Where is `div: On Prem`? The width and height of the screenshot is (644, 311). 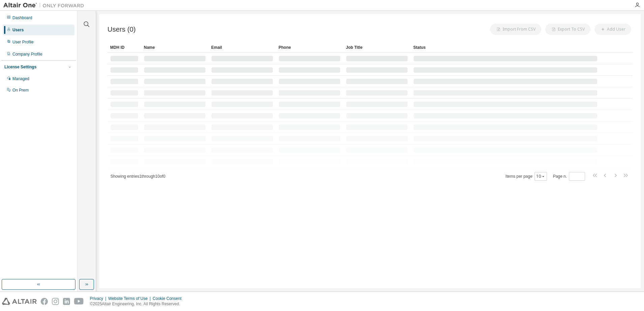
div: On Prem is located at coordinates (20, 90).